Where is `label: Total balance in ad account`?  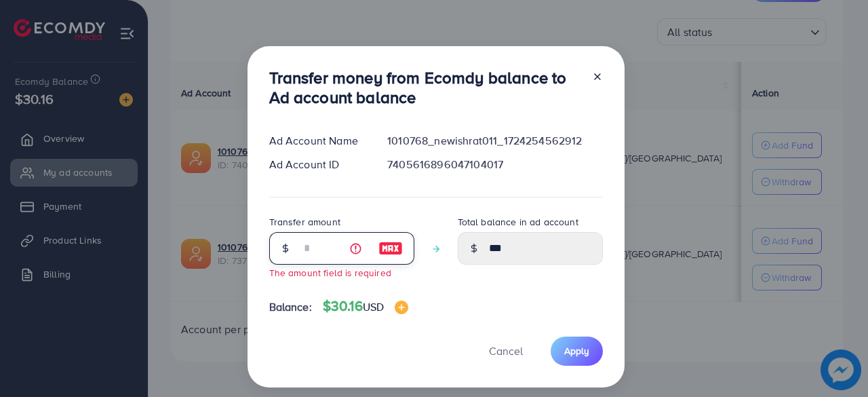 label: Total balance in ad account is located at coordinates (518, 222).